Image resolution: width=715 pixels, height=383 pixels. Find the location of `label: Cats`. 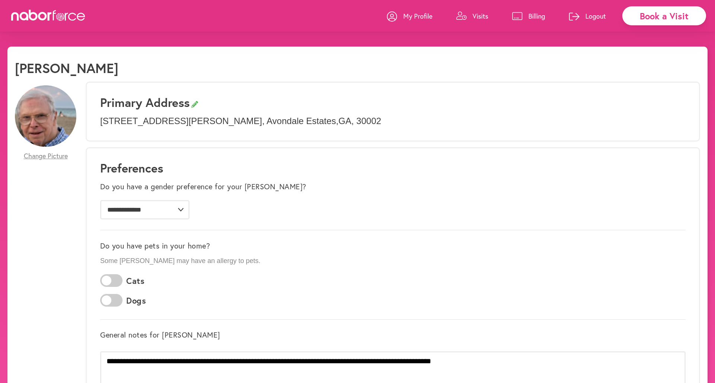

label: Cats is located at coordinates (135, 281).